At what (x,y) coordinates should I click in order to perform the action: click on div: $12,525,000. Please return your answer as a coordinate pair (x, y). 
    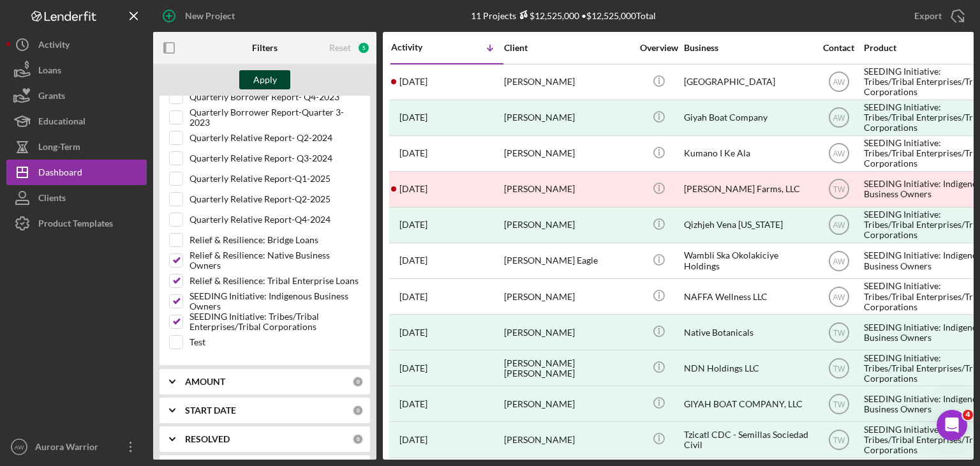
    Looking at the image, I should click on (547, 15).